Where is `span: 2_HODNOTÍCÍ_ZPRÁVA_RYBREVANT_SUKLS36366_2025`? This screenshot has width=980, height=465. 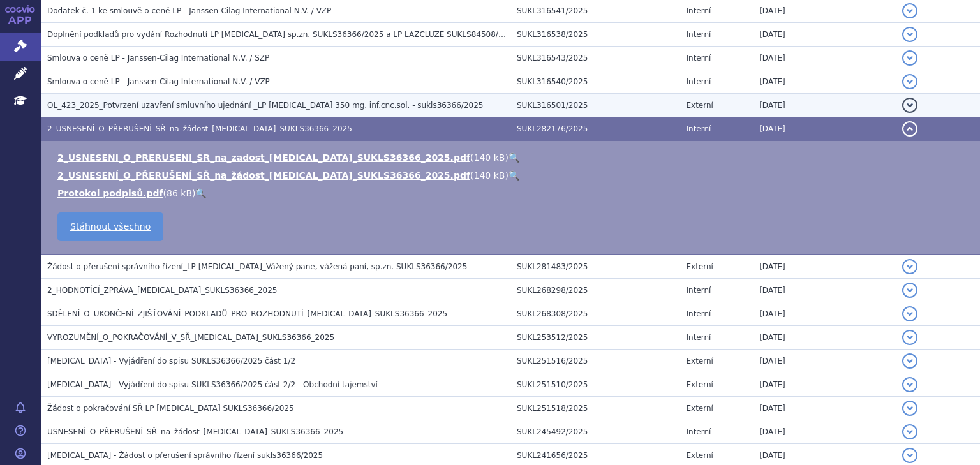 span: 2_HODNOTÍCÍ_ZPRÁVA_RYBREVANT_SUKLS36366_2025 is located at coordinates (162, 291).